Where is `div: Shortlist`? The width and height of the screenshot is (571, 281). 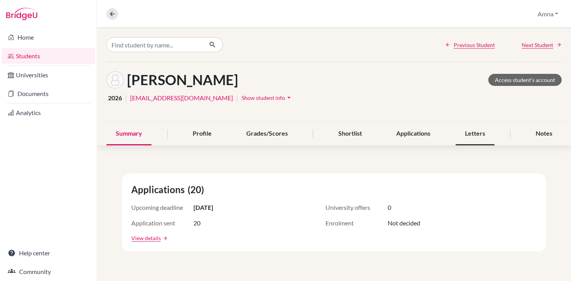 div: Shortlist is located at coordinates (350, 134).